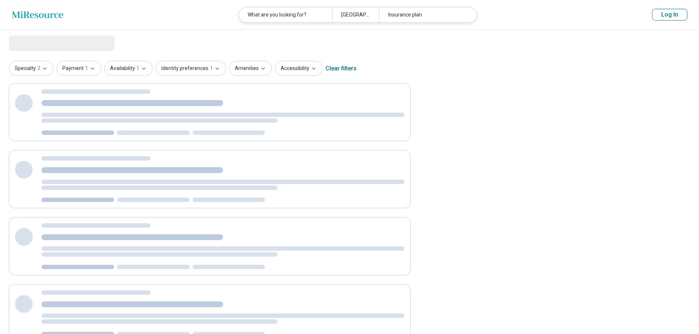 The image size is (699, 334). I want to click on span: Loading..., so click(40, 43).